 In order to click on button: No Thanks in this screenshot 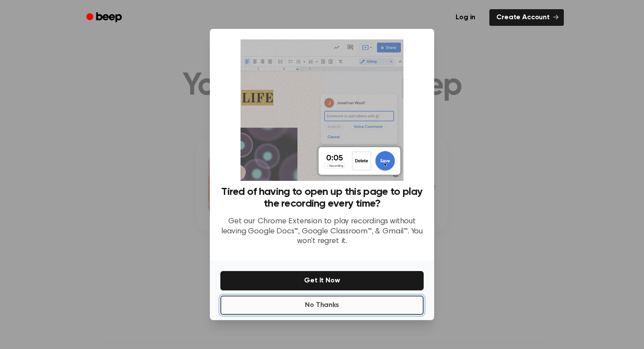, I will do `click(322, 305)`.